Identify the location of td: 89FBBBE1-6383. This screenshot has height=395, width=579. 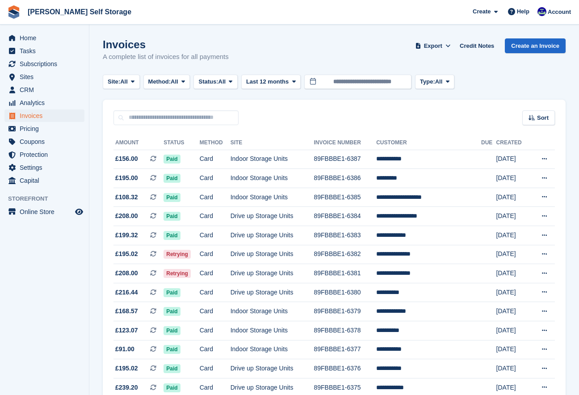
(345, 235).